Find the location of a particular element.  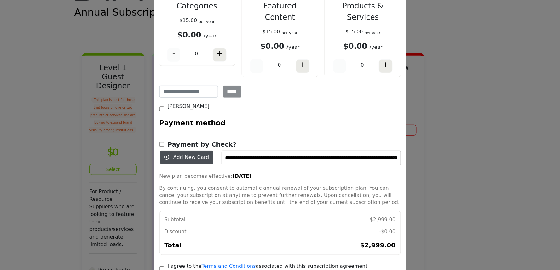

h5: $2,999.00 is located at coordinates (378, 246).